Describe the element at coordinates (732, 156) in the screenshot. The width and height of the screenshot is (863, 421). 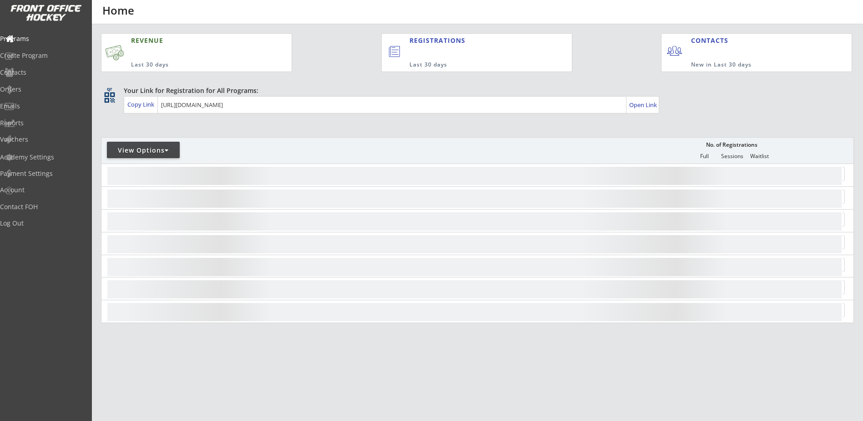
I see `div: Sessions` at that location.